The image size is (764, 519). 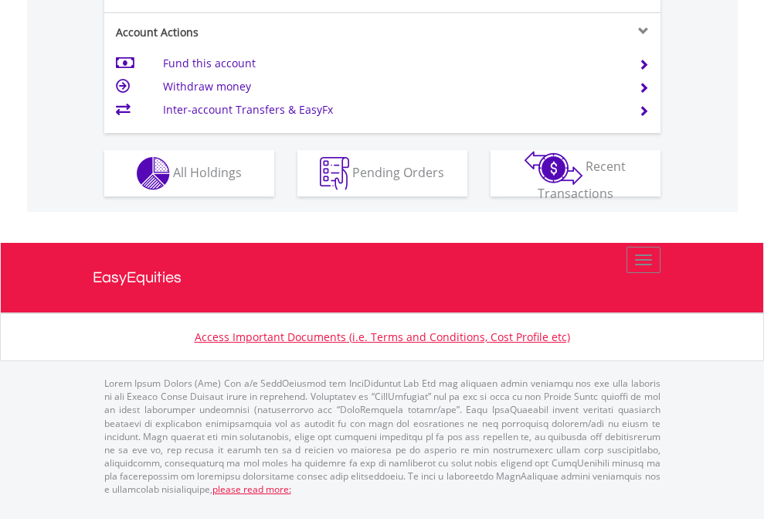 I want to click on button: All Holdings, so click(x=189, y=173).